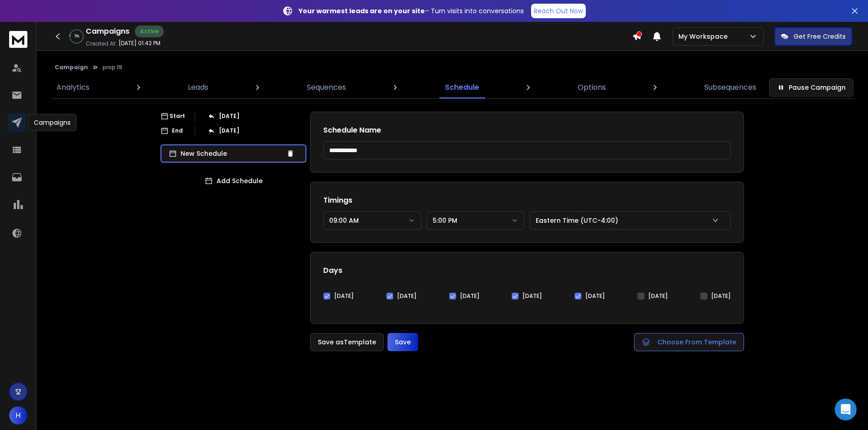 The height and width of the screenshot is (430, 868). Describe the element at coordinates (71, 68) in the screenshot. I see `button: Campaign` at that location.